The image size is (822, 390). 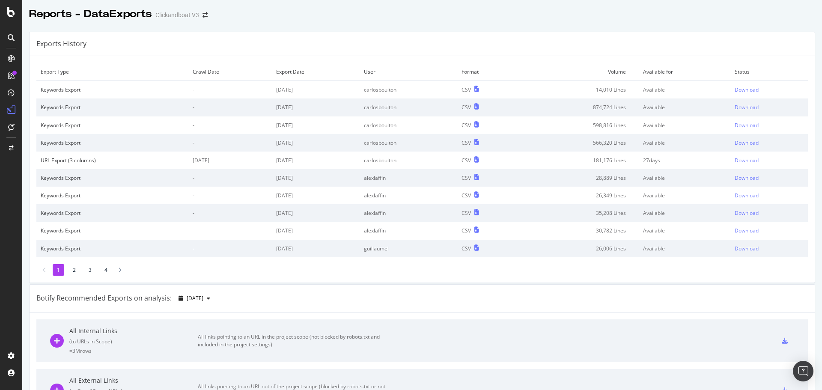 I want to click on td: Available for, so click(x=684, y=72).